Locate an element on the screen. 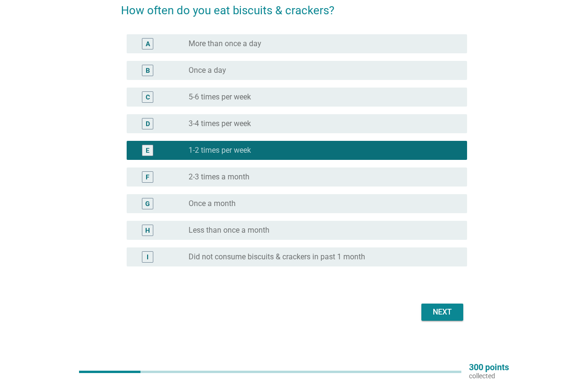 The width and height of the screenshot is (588, 384). label: More than once a day is located at coordinates (224, 44).